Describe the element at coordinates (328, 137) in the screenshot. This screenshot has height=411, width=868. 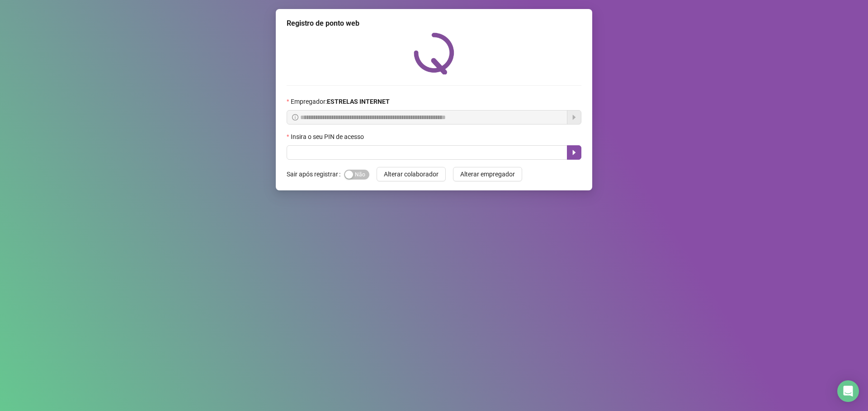
I see `label: Insira o seu PIN de acesso` at that location.